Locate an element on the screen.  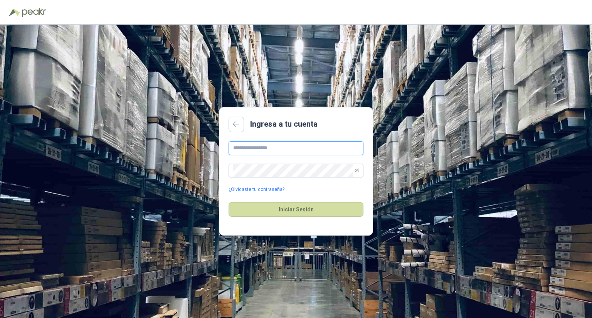
a: ¿Olvidaste tu contraseña? is located at coordinates (256, 190).